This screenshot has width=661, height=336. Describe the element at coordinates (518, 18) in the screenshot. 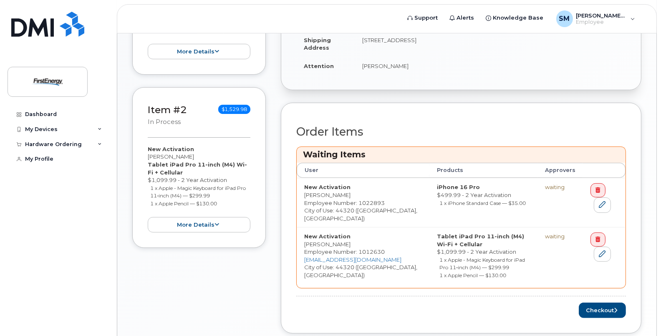

I see `span: Knowledge Base` at that location.